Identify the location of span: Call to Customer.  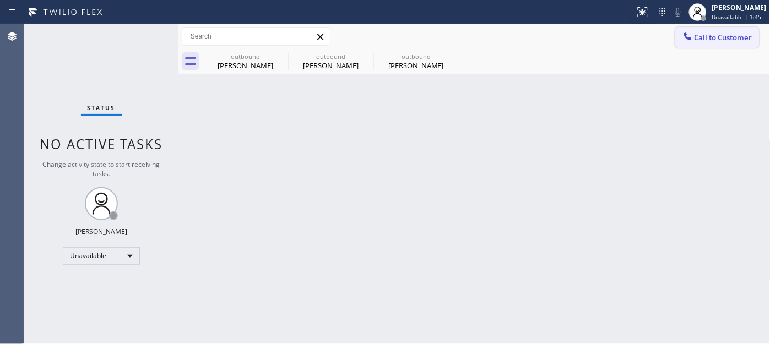
(724, 37).